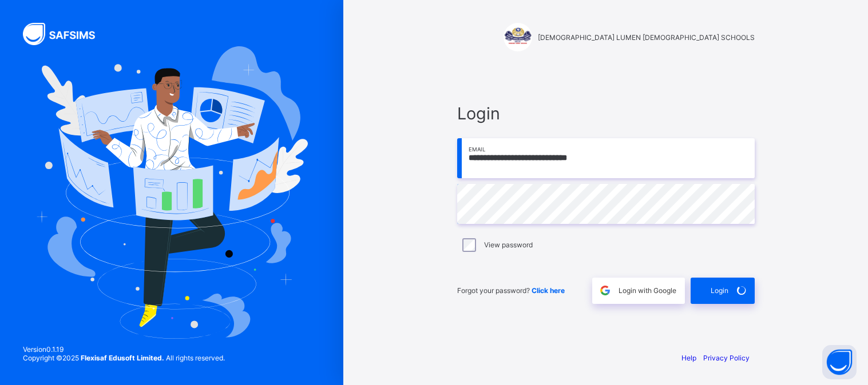  What do you see at coordinates (840, 362) in the screenshot?
I see `button: Open asap` at bounding box center [840, 362].